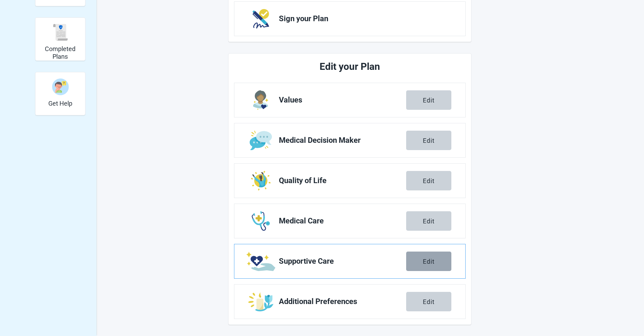 This screenshot has width=644, height=336. Describe the element at coordinates (350, 100) in the screenshot. I see `a: Edit Values section` at that location.